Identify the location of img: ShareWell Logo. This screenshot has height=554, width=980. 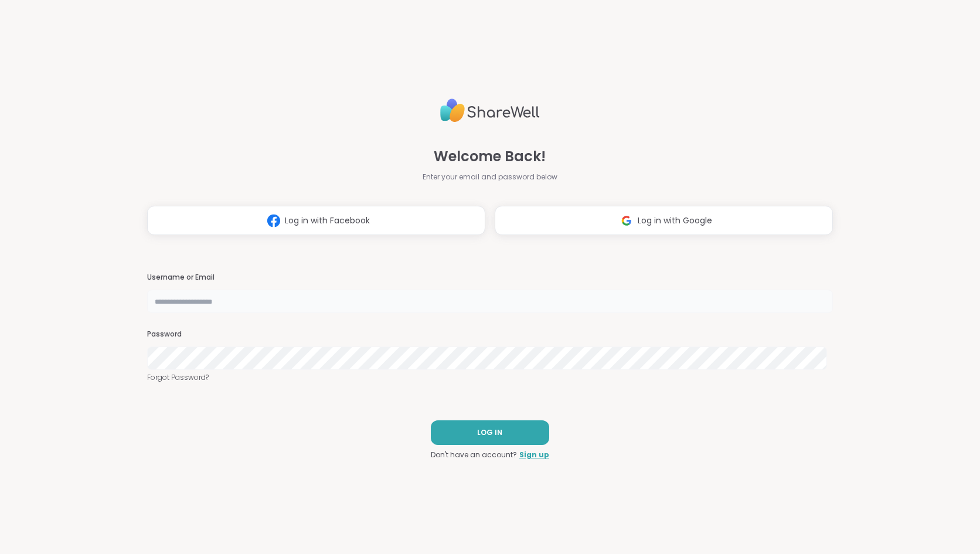
(490, 110).